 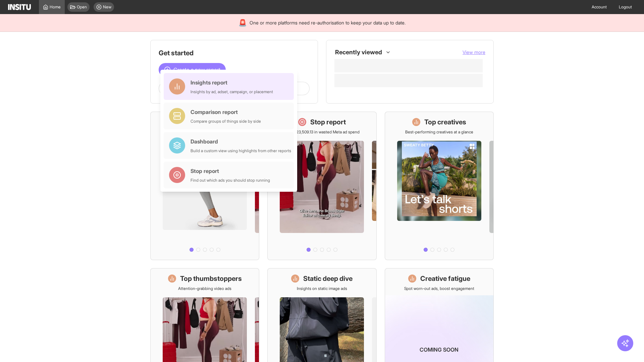 What do you see at coordinates (474, 52) in the screenshot?
I see `span: View more` at bounding box center [474, 52].